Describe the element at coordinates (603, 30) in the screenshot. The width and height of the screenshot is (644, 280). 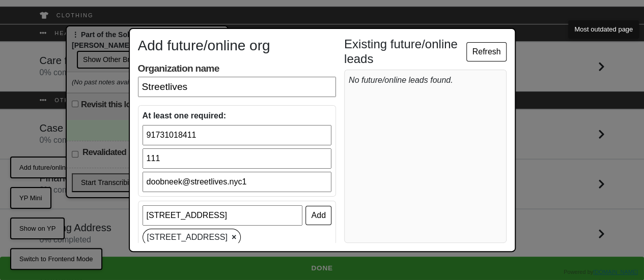
I see `button: Most outdated page` at that location.